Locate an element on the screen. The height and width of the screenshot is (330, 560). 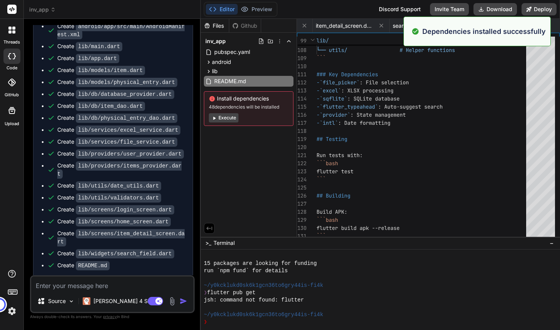
span: 48 dependencies will be installed is located at coordinates (249, 107).